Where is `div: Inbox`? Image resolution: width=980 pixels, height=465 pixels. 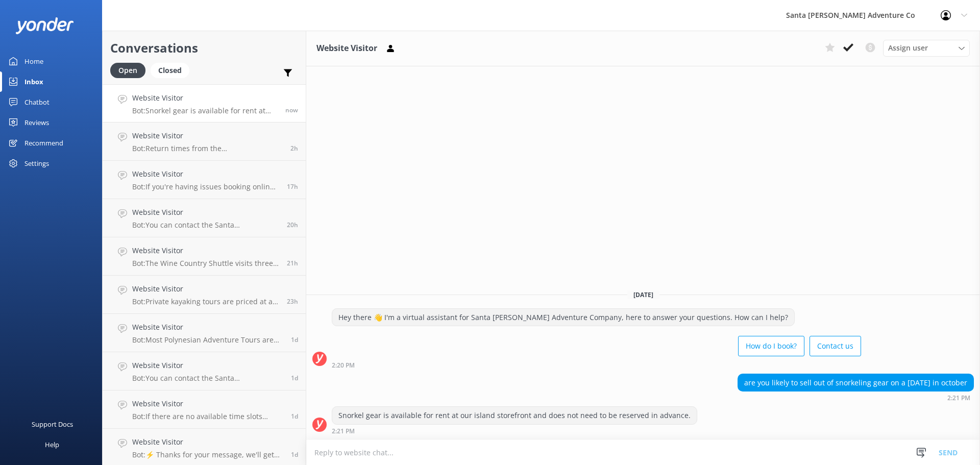
div: Inbox is located at coordinates (34, 82).